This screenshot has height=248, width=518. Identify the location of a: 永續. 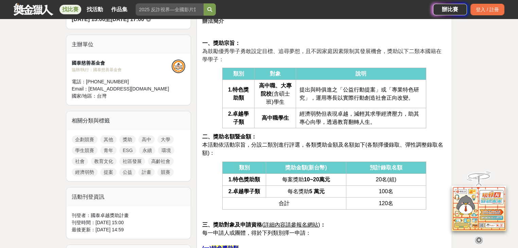
(147, 150).